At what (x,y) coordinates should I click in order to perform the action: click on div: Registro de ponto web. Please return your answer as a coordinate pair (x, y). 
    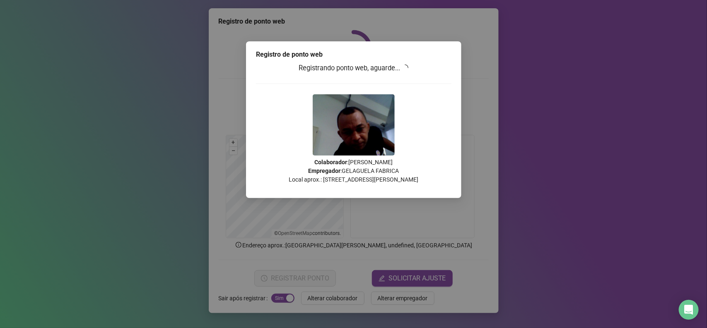
    Looking at the image, I should click on (353, 55).